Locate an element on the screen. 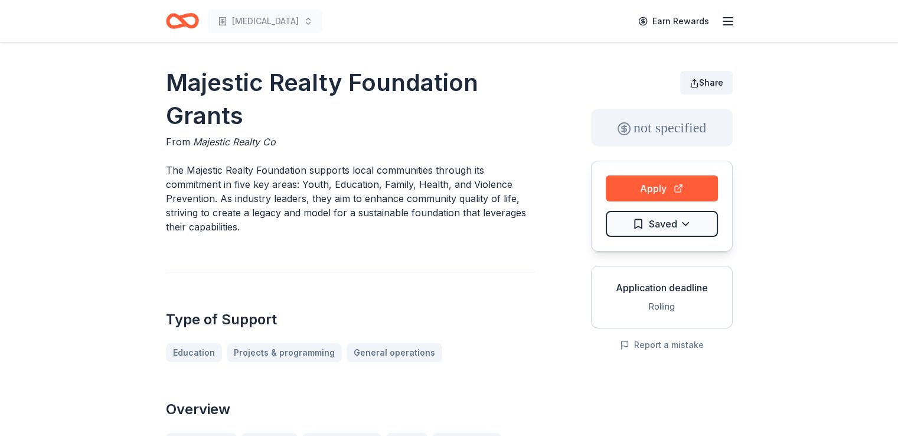 This screenshot has height=436, width=898. p: The Majestic Realty Foundation supports local communities through its commitment in five key area... is located at coordinates (350, 198).